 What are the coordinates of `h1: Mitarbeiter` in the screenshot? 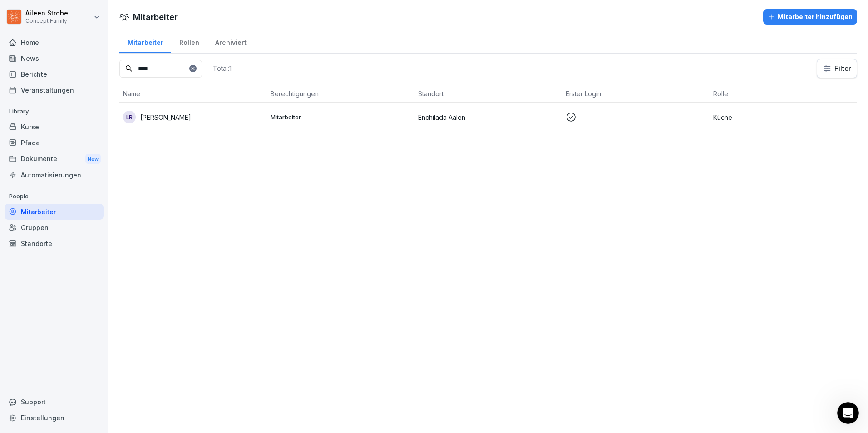 It's located at (155, 17).